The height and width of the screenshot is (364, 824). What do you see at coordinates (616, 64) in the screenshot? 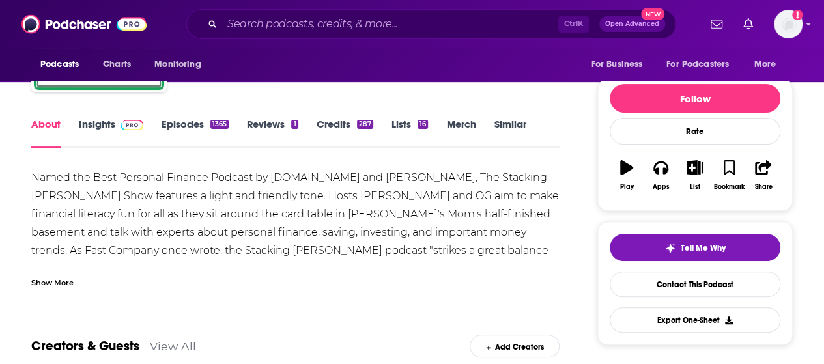
I see `span: For Business` at bounding box center [616, 64].